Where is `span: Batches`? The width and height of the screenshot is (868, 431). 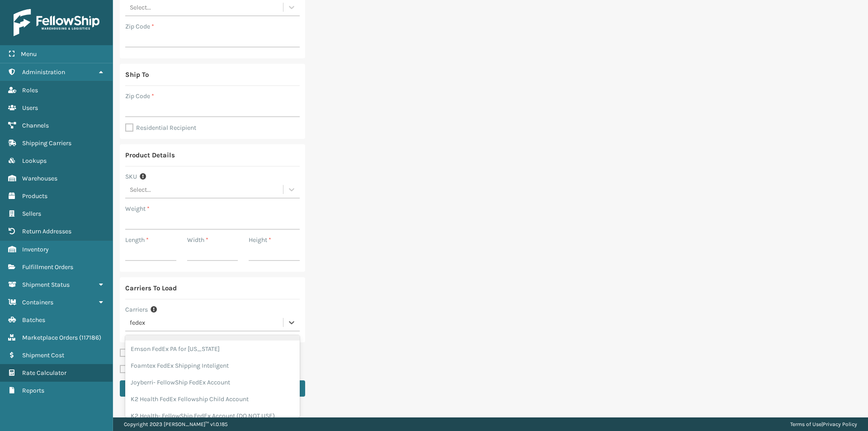 span: Batches is located at coordinates (34, 319).